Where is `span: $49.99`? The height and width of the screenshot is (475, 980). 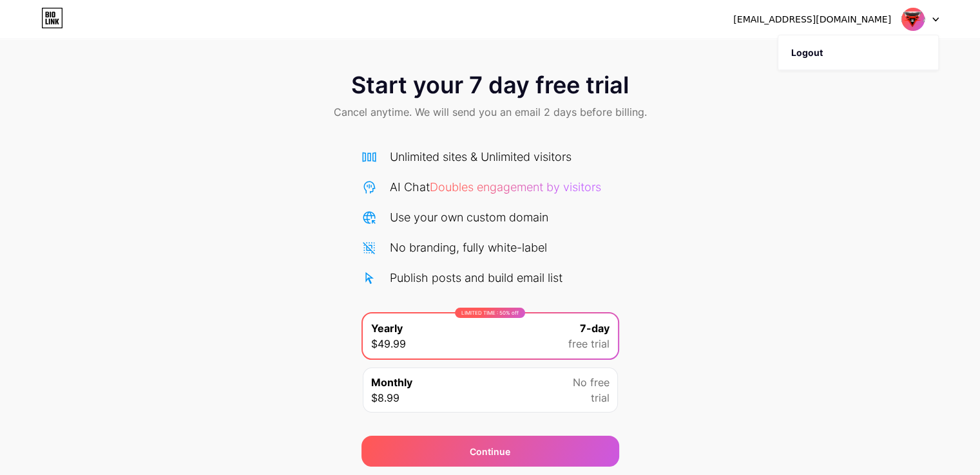
span: $49.99 is located at coordinates (388, 344).